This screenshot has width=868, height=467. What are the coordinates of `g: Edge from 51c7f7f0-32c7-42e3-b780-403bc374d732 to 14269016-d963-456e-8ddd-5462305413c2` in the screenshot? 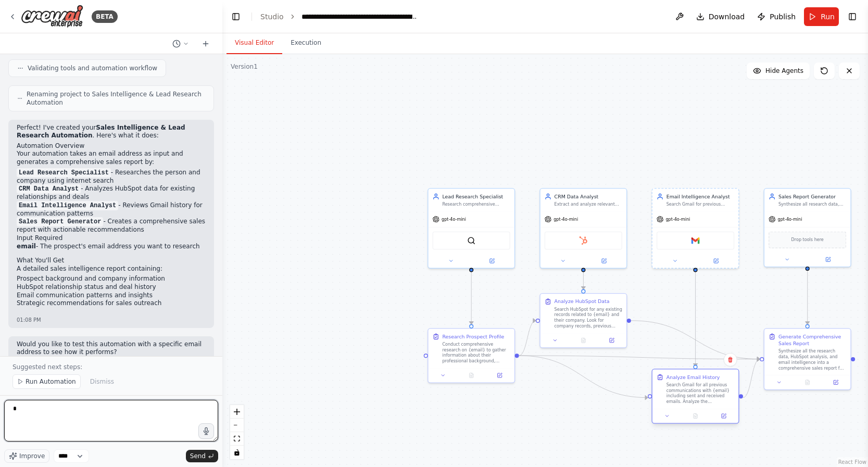 It's located at (583, 281).